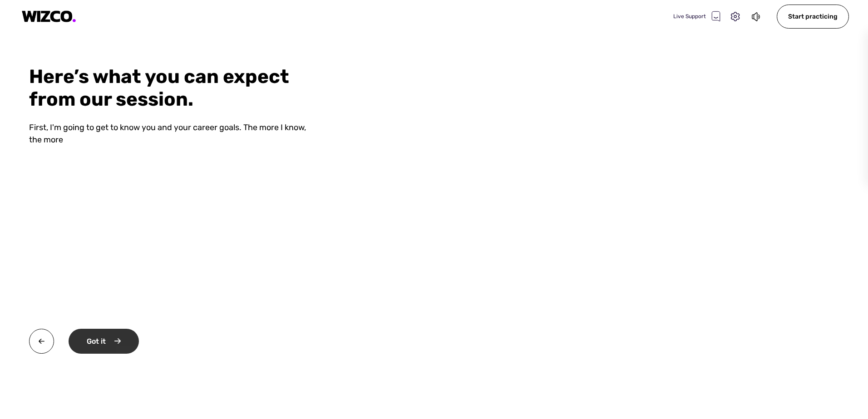  I want to click on div: Got it, so click(103, 341).